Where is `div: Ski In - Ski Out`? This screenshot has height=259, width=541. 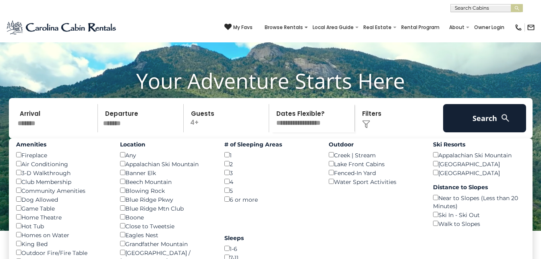 div: Ski In - Ski Out is located at coordinates (479, 214).